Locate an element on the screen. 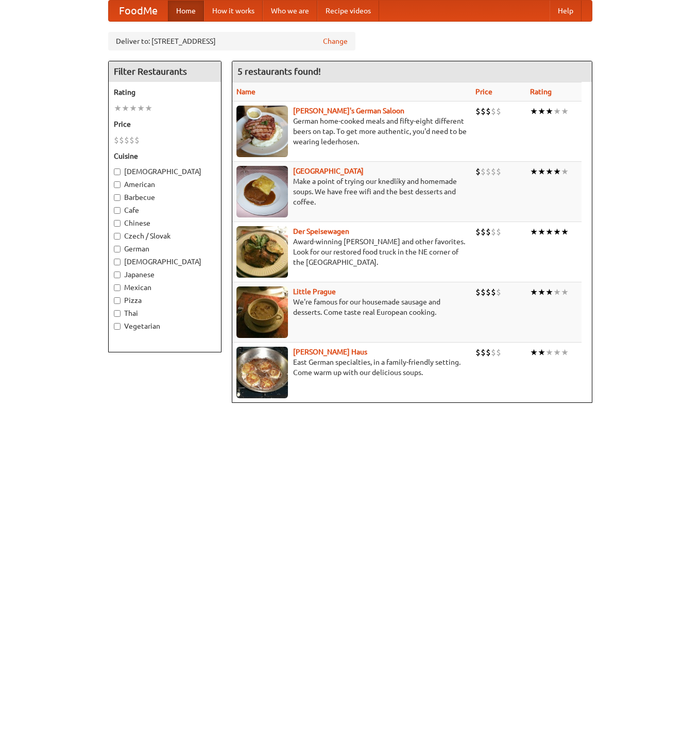 This screenshot has width=700, height=729. img: littleprague.jpg is located at coordinates (262, 312).